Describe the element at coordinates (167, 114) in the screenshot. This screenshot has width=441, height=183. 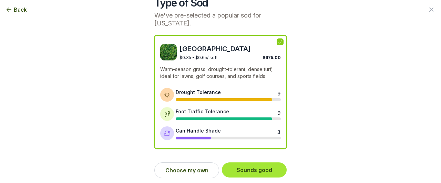
I see `img: Foot traffic tolerance icon` at that location.